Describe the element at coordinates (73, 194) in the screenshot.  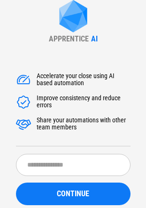
I see `button: CONTINUE` at that location.